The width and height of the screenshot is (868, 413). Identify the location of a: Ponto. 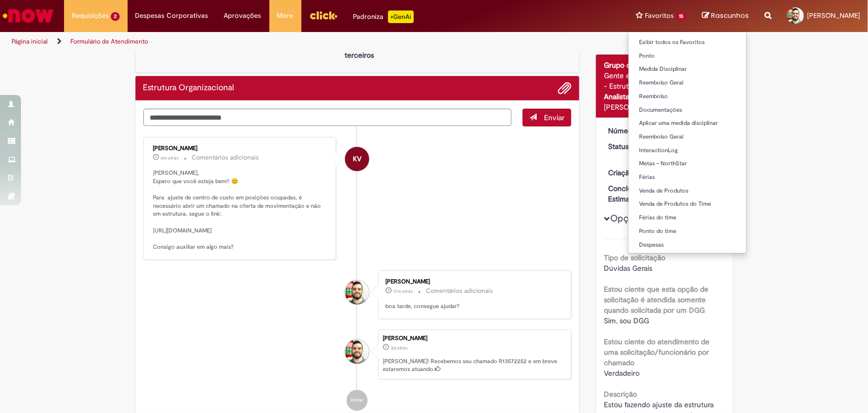
(688, 56).